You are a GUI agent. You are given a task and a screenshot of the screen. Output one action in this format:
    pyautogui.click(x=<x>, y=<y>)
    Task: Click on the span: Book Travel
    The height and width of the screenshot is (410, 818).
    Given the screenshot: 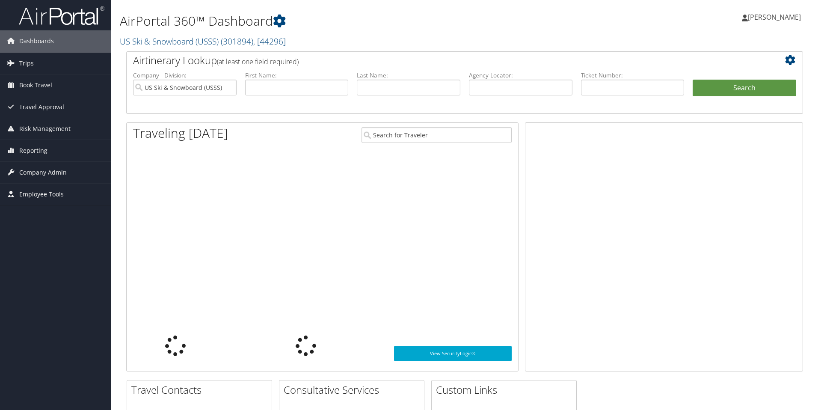 What is the action you would take?
    pyautogui.click(x=36, y=85)
    